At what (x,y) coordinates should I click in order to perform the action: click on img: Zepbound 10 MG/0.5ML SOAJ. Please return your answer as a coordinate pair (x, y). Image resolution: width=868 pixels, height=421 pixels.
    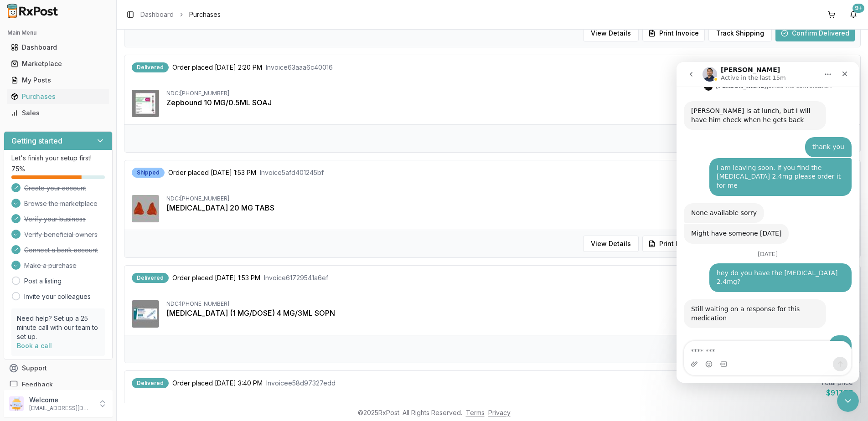
    Looking at the image, I should click on (146, 103).